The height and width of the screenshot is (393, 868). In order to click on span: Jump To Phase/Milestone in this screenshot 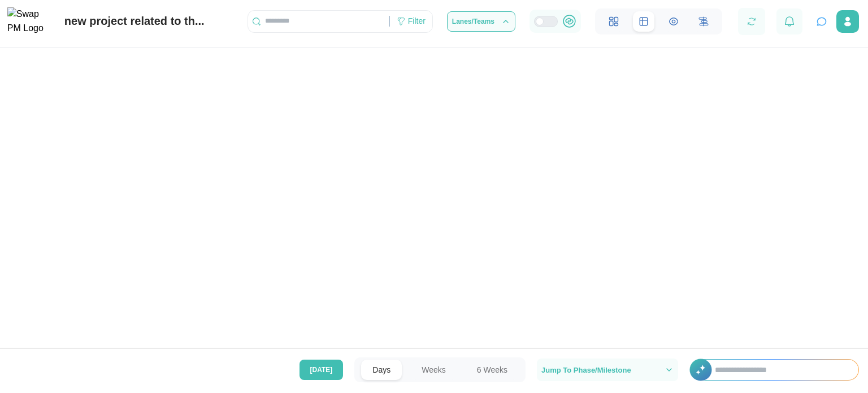, I will do `click(586, 370)`.